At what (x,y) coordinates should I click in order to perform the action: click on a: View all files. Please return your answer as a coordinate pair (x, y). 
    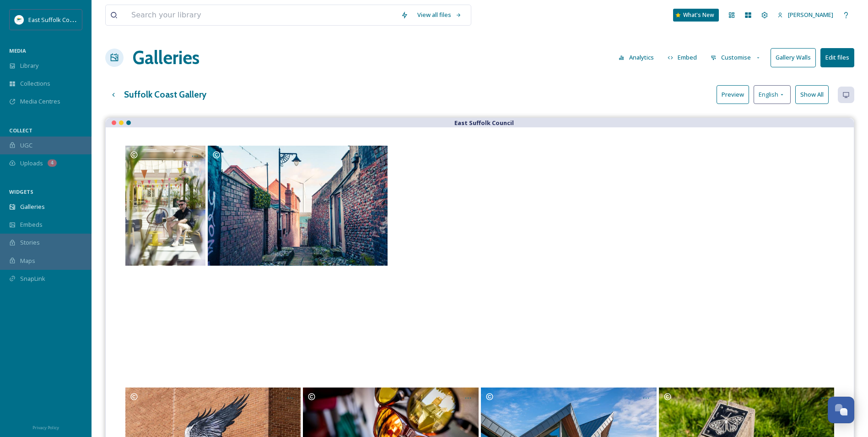
    Looking at the image, I should click on (439, 15).